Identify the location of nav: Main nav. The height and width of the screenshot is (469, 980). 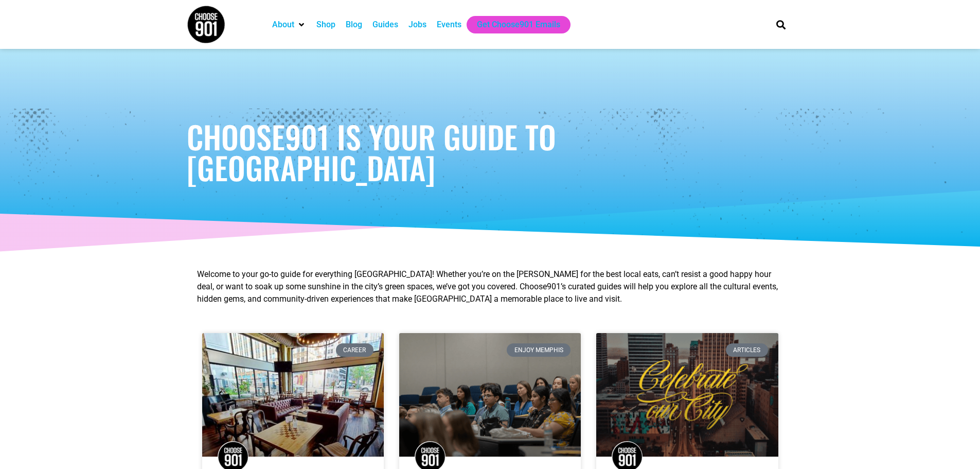
(513, 24).